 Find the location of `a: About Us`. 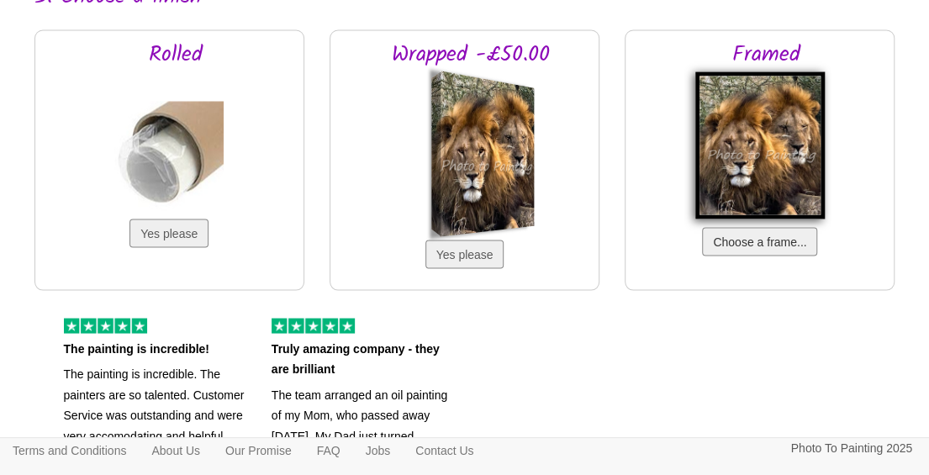

a: About Us is located at coordinates (176, 451).